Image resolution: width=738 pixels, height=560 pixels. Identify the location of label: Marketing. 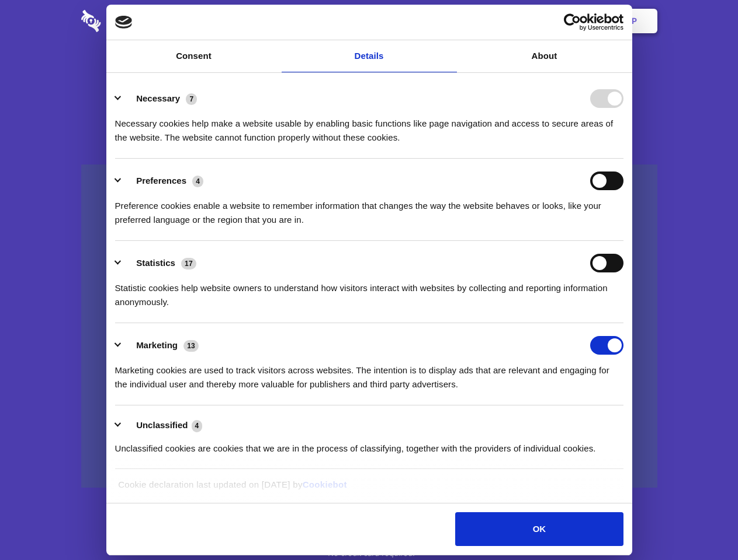
(157, 345).